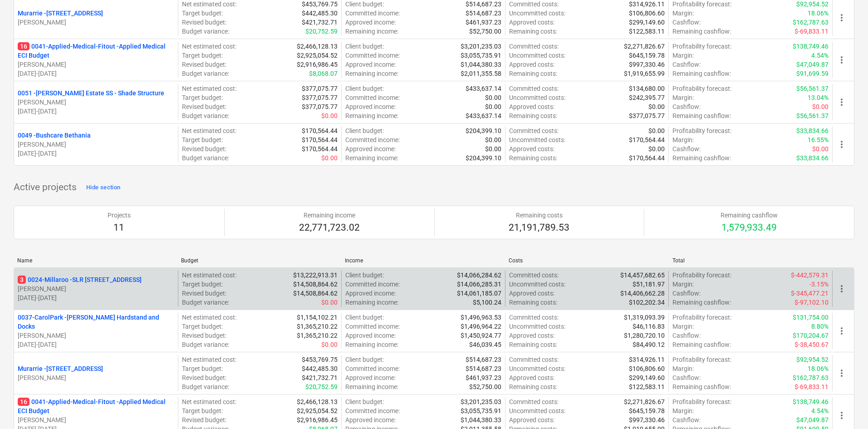  Describe the element at coordinates (483, 378) in the screenshot. I see `p: $461,937.23` at that location.